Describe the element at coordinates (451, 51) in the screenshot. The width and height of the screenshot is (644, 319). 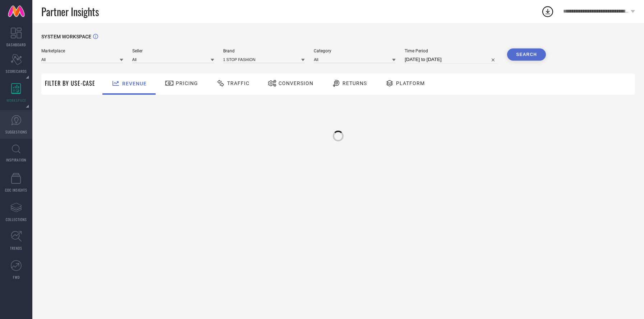
I see `span: Time Period` at that location.